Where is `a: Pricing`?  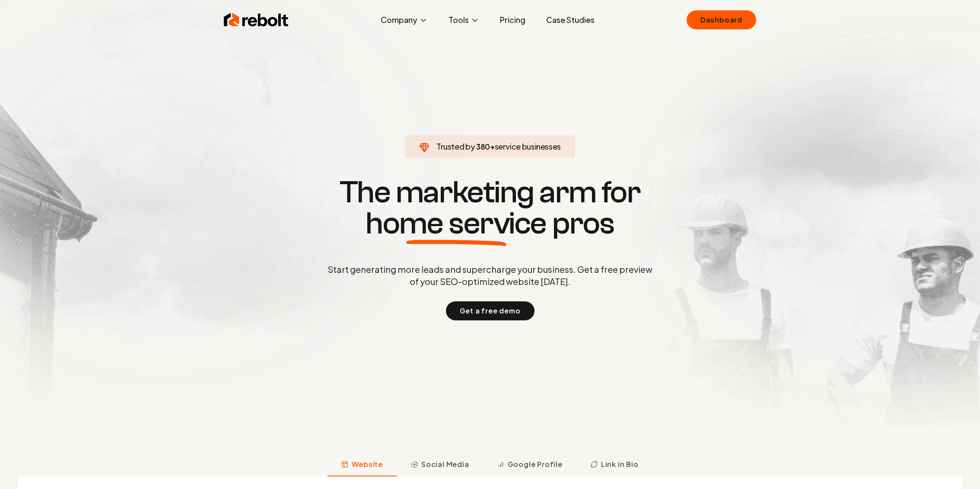 a: Pricing is located at coordinates (513, 20).